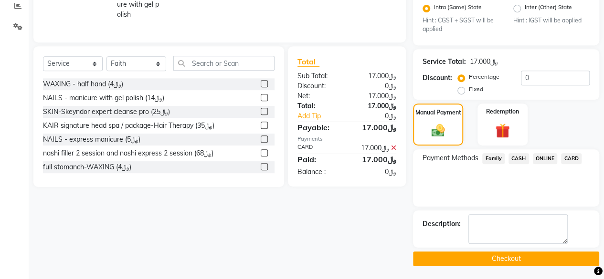 The image size is (604, 279). I want to click on div: Balance :, so click(319, 172).